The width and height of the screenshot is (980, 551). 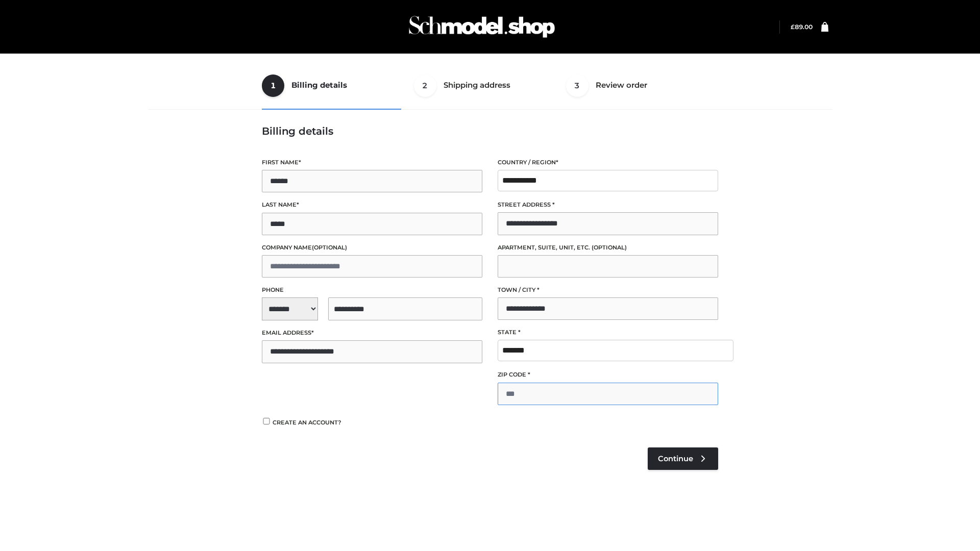 I want to click on img: Schmodel Admin 964, so click(x=482, y=27).